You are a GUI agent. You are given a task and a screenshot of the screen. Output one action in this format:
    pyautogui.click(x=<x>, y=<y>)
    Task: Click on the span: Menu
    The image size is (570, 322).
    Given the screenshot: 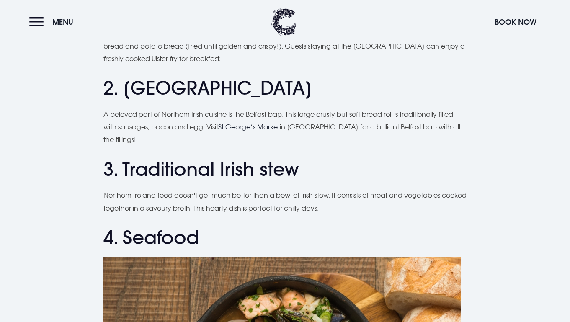 What is the action you would take?
    pyautogui.click(x=63, y=22)
    